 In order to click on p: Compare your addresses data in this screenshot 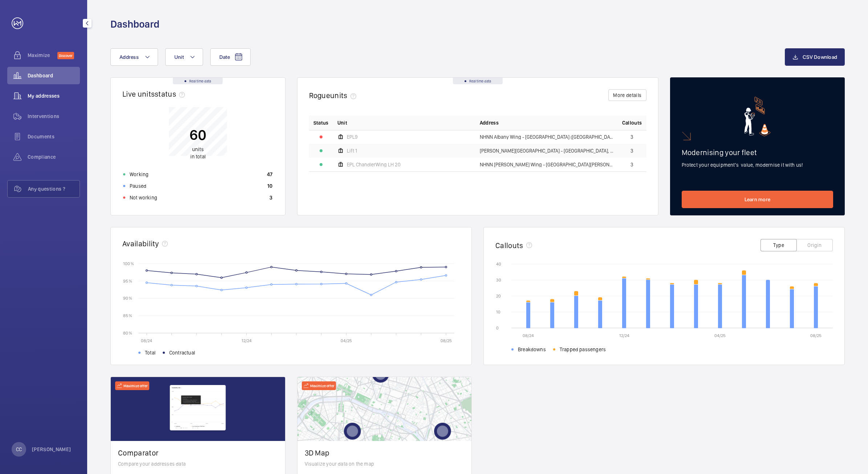, I will do `click(198, 464)`.